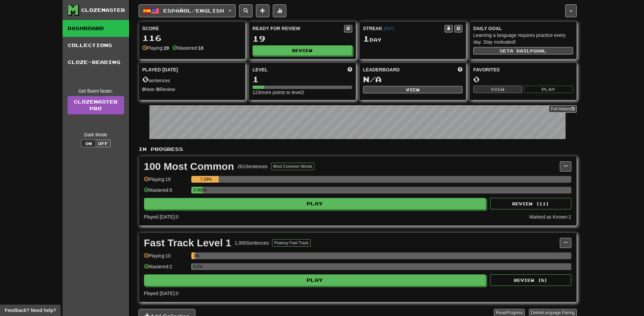 The image size is (644, 316). I want to click on div: Mastered: 8, so click(166, 192).